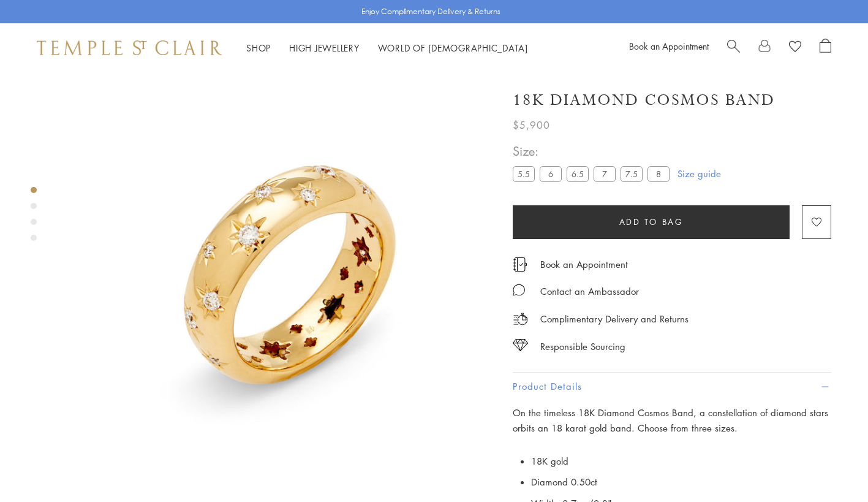 The image size is (868, 502). What do you see at coordinates (519, 290) in the screenshot?
I see `img: MessageIcon-01_2.svg` at bounding box center [519, 290].